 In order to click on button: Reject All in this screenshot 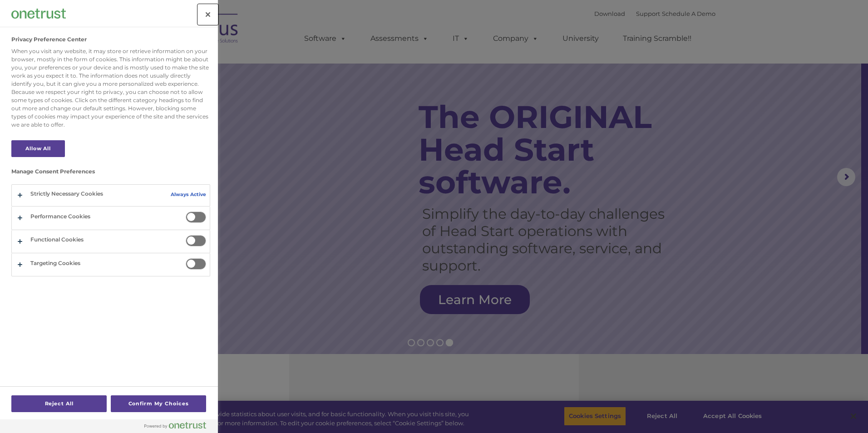, I will do `click(59, 404)`.